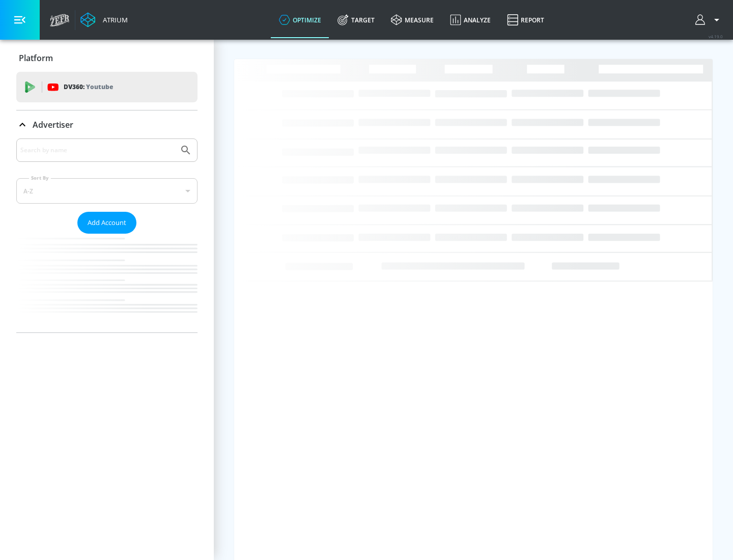 Image resolution: width=733 pixels, height=560 pixels. I want to click on button: Add Account, so click(106, 222).